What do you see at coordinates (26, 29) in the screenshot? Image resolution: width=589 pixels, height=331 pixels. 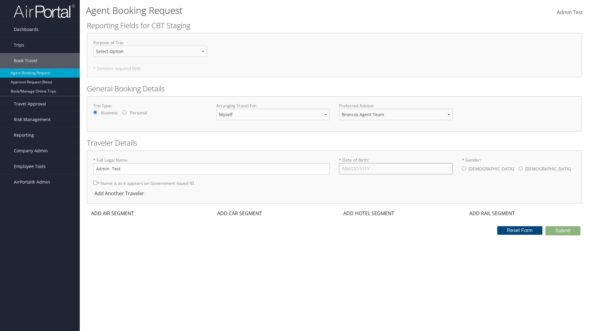 I see `span: Dashboards` at bounding box center [26, 29].